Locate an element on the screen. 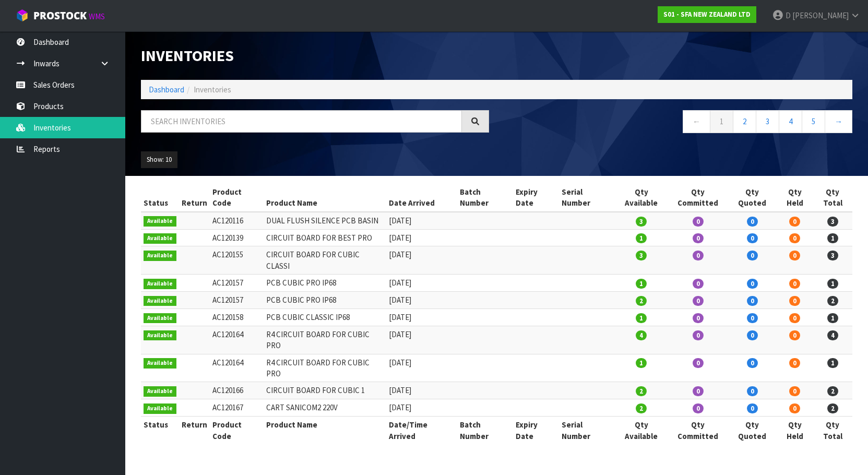 The image size is (868, 475). span: ProStock is located at coordinates (60, 16).